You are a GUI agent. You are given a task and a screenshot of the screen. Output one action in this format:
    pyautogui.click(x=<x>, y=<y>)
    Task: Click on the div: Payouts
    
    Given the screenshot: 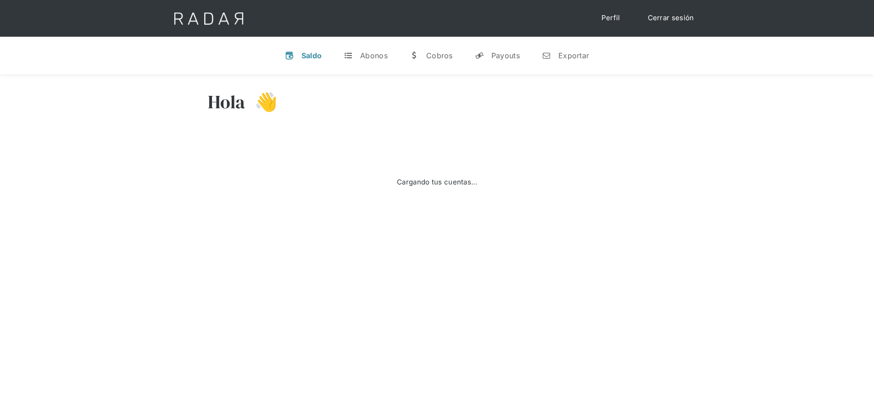 What is the action you would take?
    pyautogui.click(x=505, y=56)
    